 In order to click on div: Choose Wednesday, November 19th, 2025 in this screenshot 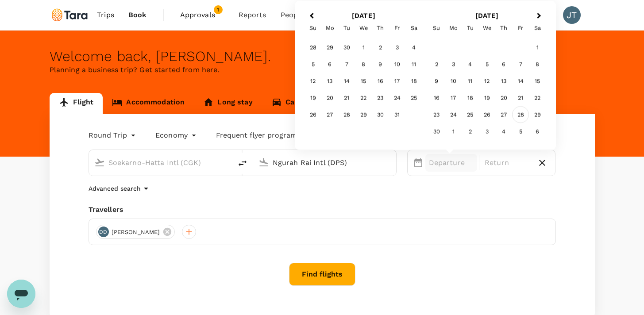, I will do `click(487, 98)`.